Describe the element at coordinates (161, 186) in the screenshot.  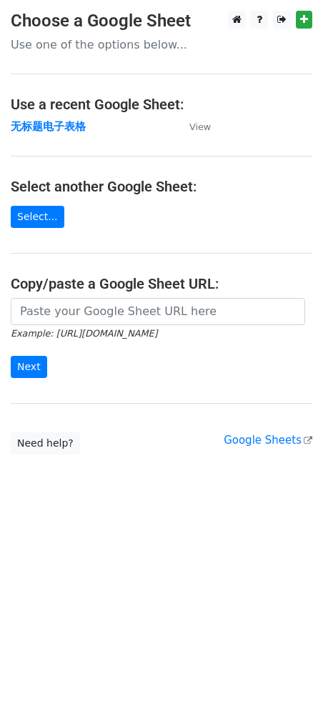
I see `h4: Select another Google Sheet:` at that location.